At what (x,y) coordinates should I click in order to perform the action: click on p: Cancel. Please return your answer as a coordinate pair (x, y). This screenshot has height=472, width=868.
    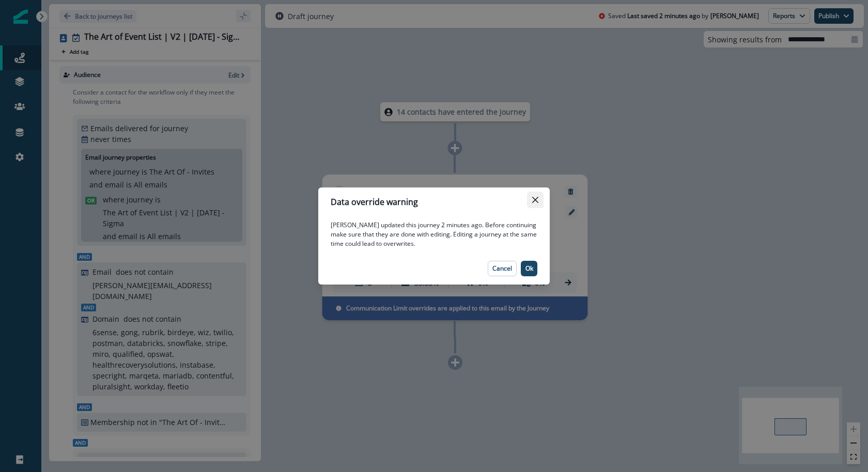
    Looking at the image, I should click on (502, 268).